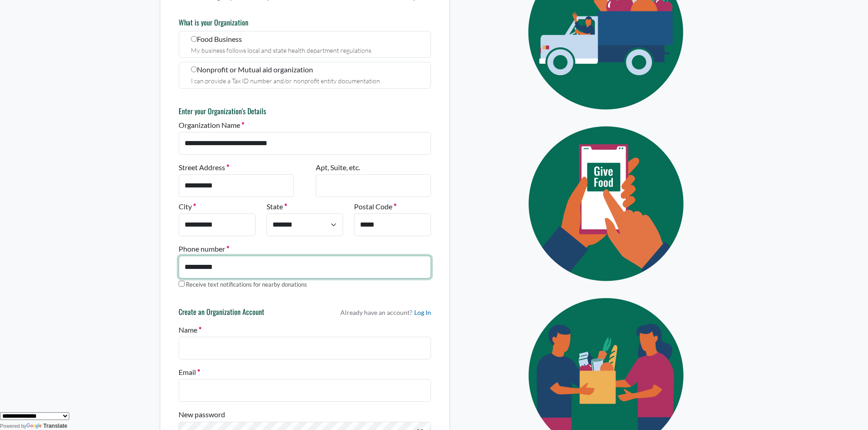 Image resolution: width=868 pixels, height=430 pixels. What do you see at coordinates (201, 415) in the screenshot?
I see `label: New password` at bounding box center [201, 415].